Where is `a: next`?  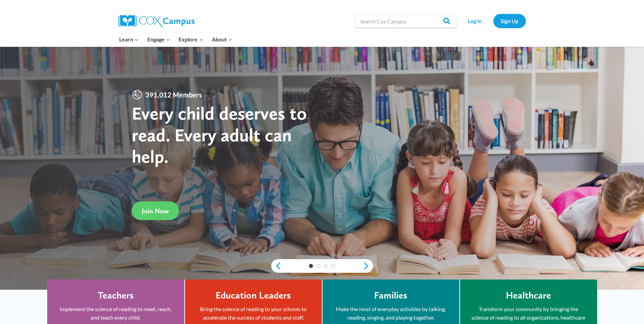
a: next is located at coordinates (368, 266).